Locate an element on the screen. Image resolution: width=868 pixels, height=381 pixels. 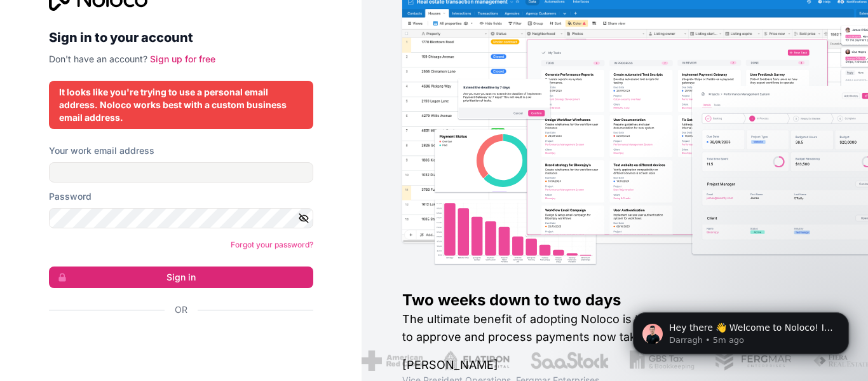
h1: Two weeks down to two days is located at coordinates (614, 300).